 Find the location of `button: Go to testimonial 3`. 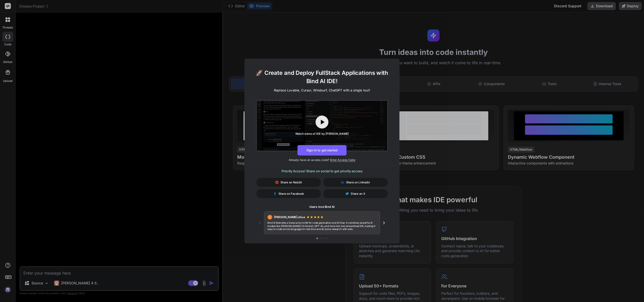

button: Go to testimonial 3 is located at coordinates (323, 238).